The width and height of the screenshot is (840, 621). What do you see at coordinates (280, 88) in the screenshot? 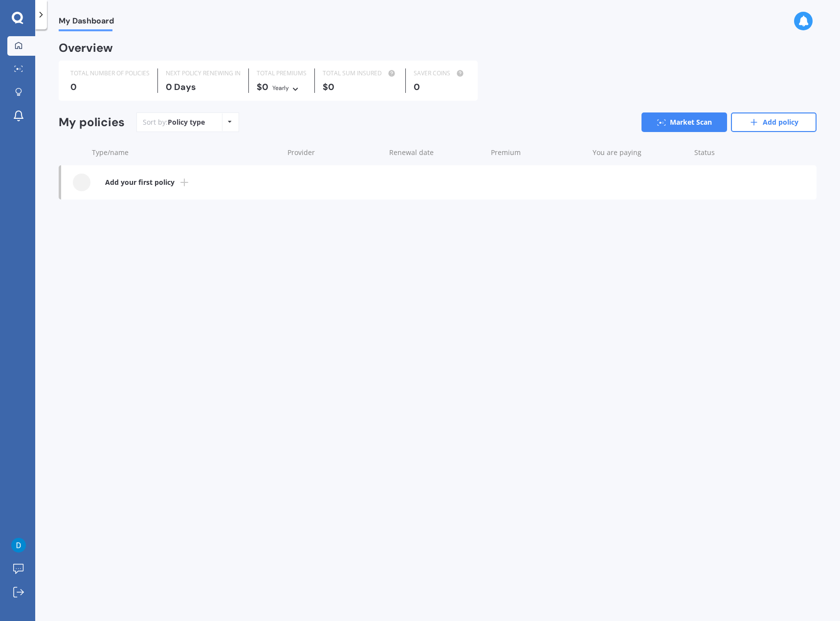
I see `div: Yearly` at bounding box center [280, 88].